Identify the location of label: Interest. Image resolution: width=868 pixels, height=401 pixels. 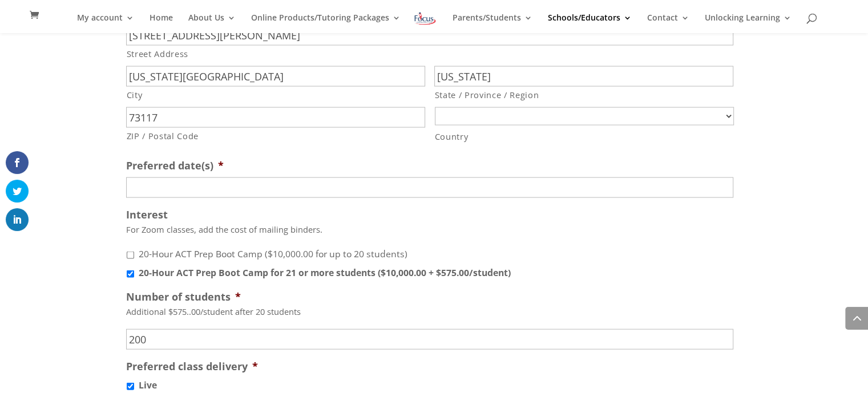
(147, 214).